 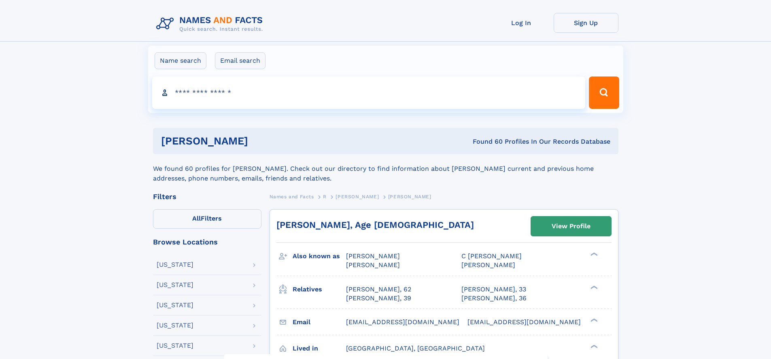 I want to click on h3: Also known as, so click(x=320, y=256).